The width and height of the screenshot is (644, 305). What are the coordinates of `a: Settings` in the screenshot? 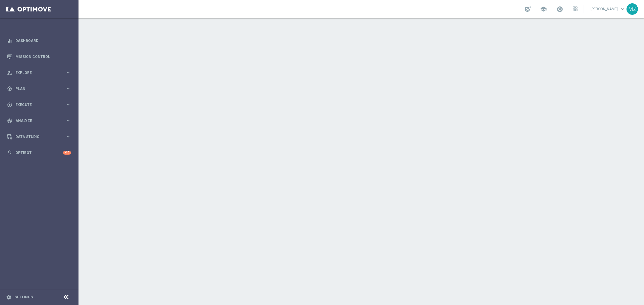 It's located at (24, 297).